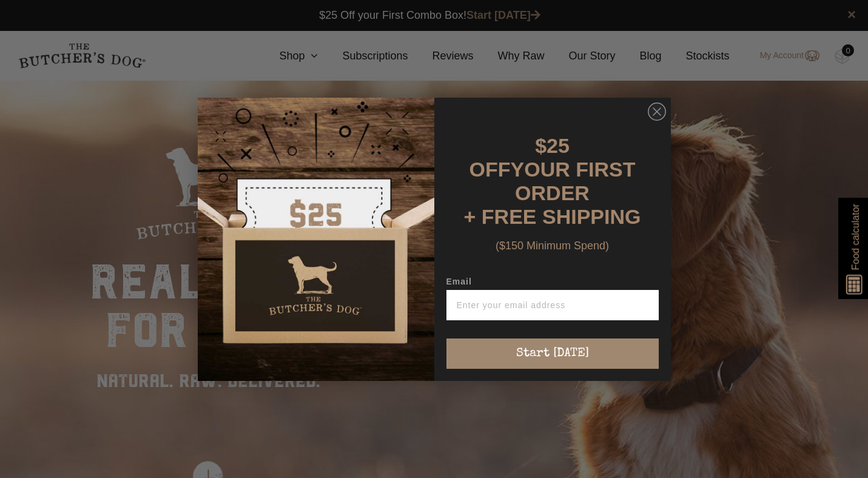  What do you see at coordinates (854, 236) in the screenshot?
I see `span: Food calculator` at bounding box center [854, 236].